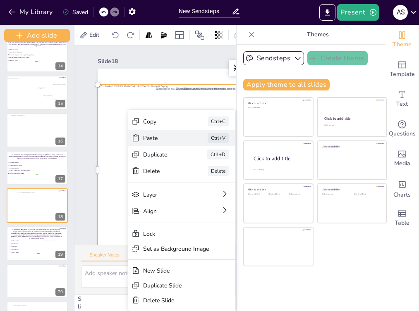 Image resolution: width=419 pixels, height=311 pixels. Describe the element at coordinates (25, 244) in the screenshot. I see `span: VHL alteration` at that location.